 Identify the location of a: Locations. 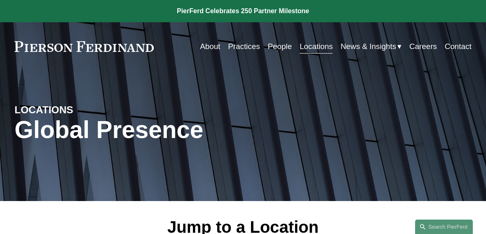
(316, 47).